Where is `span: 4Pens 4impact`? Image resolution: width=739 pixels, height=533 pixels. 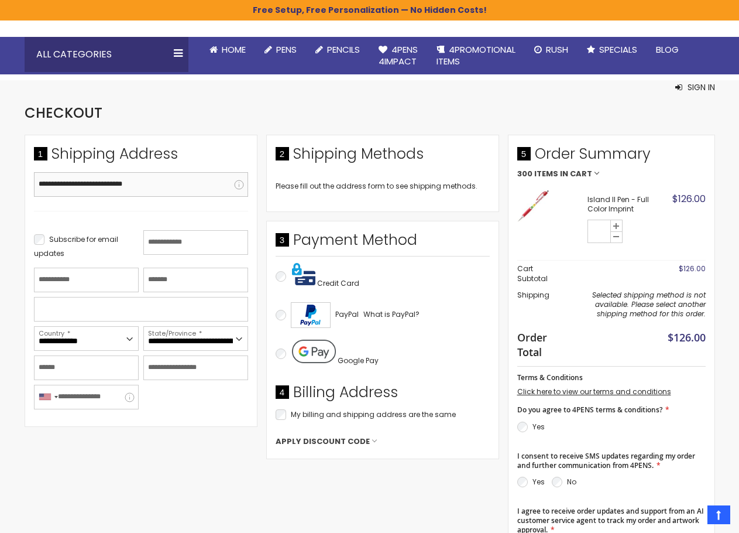 span: 4Pens 4impact is located at coordinates (398, 55).